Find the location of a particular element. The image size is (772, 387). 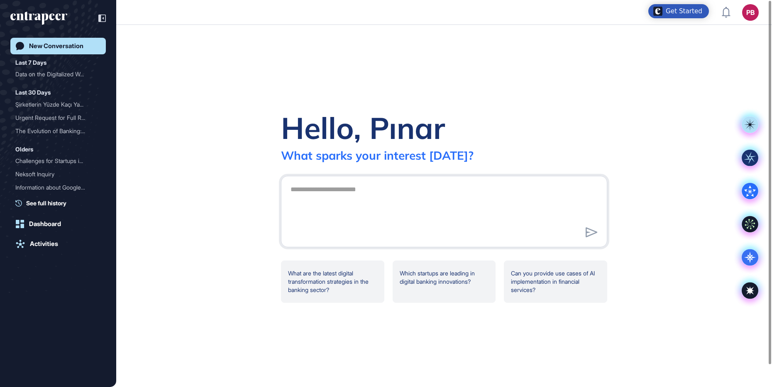

div: Information about Google and its related entities is located at coordinates (58, 188).